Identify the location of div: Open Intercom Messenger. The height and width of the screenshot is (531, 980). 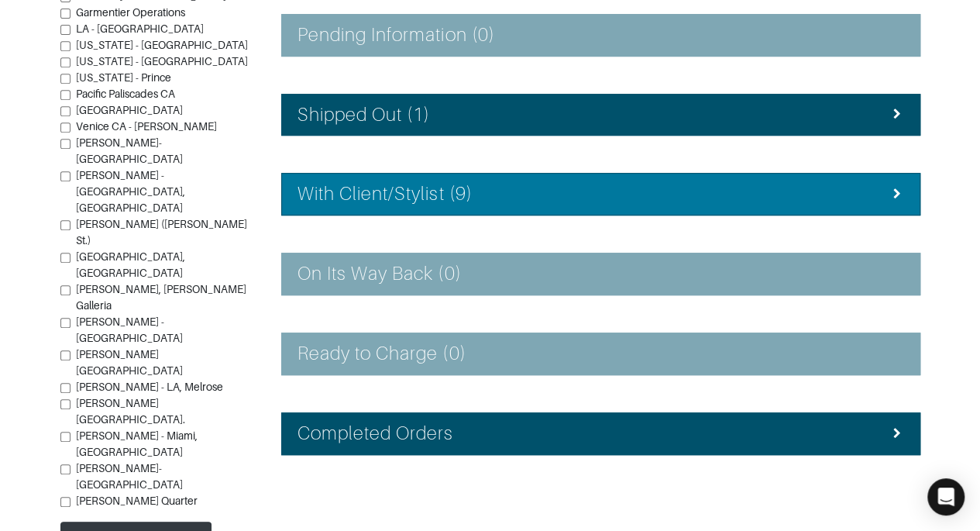
(946, 497).